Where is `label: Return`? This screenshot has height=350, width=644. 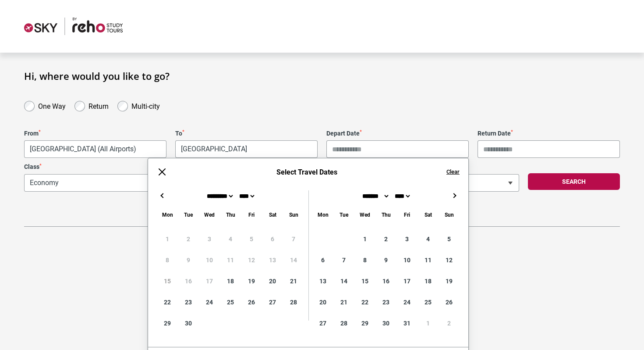
label: Return is located at coordinates (99, 105).